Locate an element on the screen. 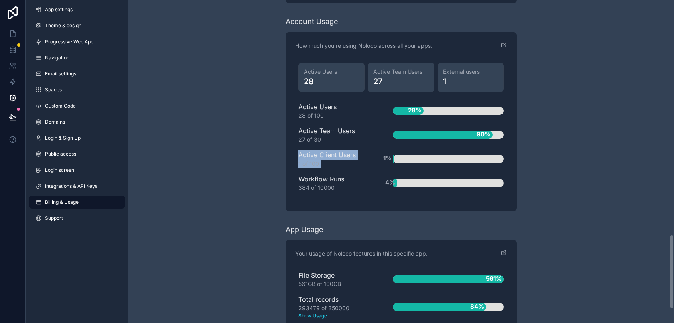  a: Navigation is located at coordinates (77, 58).